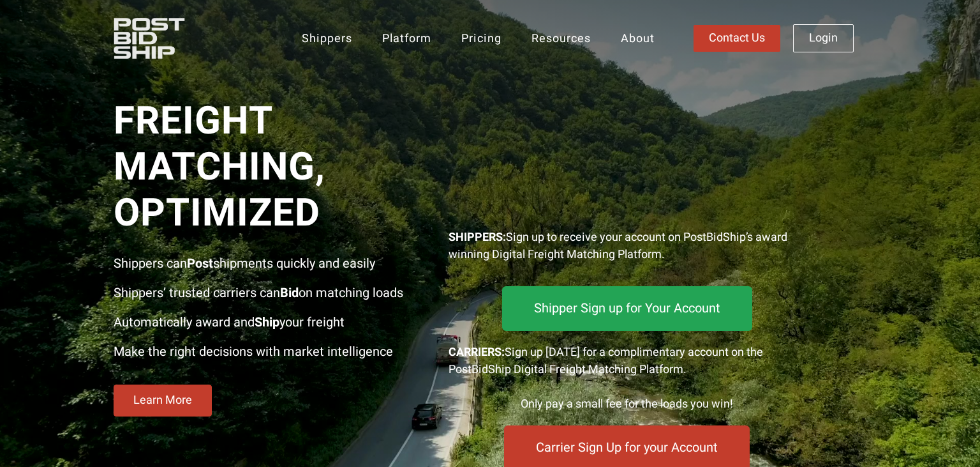  What do you see at coordinates (271, 264) in the screenshot?
I see `p: Shippers can shipments quickly and easily` at bounding box center [271, 264].